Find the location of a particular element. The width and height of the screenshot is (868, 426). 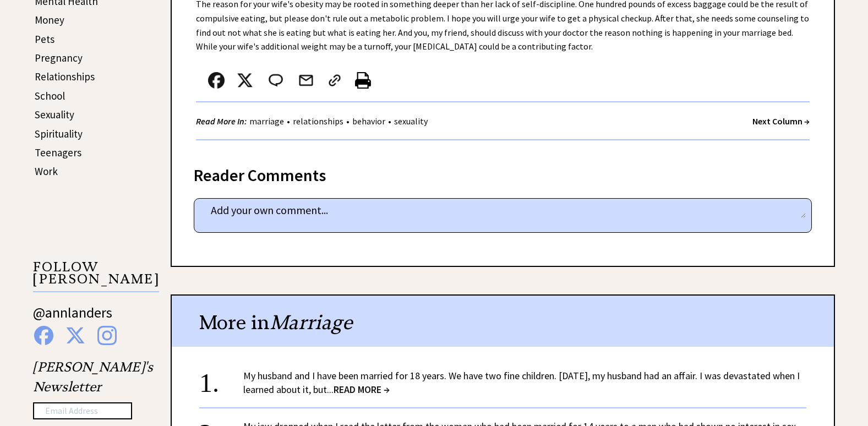

a: Money is located at coordinates (49, 20).